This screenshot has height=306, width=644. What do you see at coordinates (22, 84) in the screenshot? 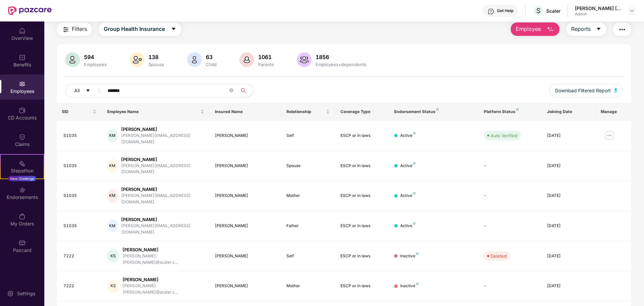
I see `img: svg+xml;base64,PHN2ZyBpZD0iRW1wbG95ZWVzIiB4bWxucz0iaHR0cDovL3d3dy53My5vcmcvMjAwMC9zdmciIHdpZHRoPS...` at bounding box center [22, 84].